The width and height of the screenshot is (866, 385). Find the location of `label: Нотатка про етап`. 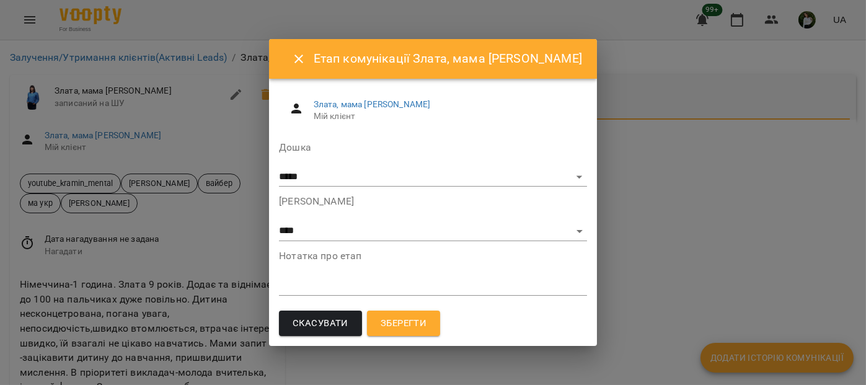

label: Нотатка про етап is located at coordinates (433, 256).